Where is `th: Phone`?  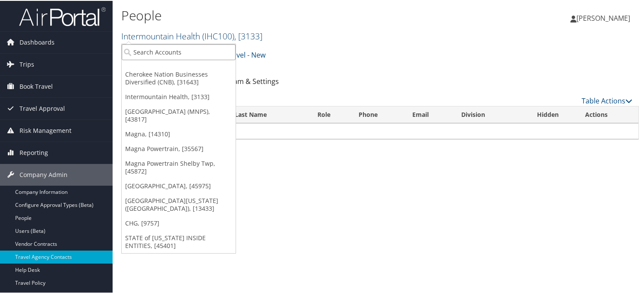 th: Phone is located at coordinates (377, 114).